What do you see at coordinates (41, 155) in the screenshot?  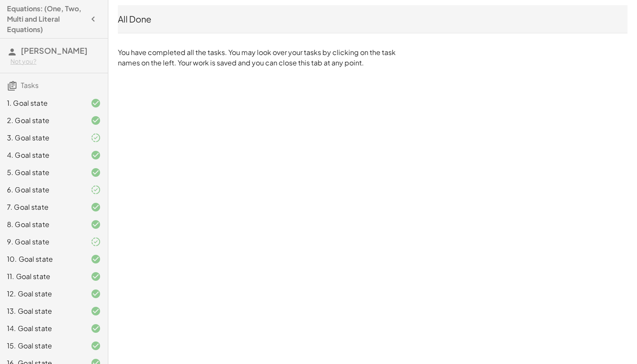 I see `div: 4. Goal state` at bounding box center [41, 155].